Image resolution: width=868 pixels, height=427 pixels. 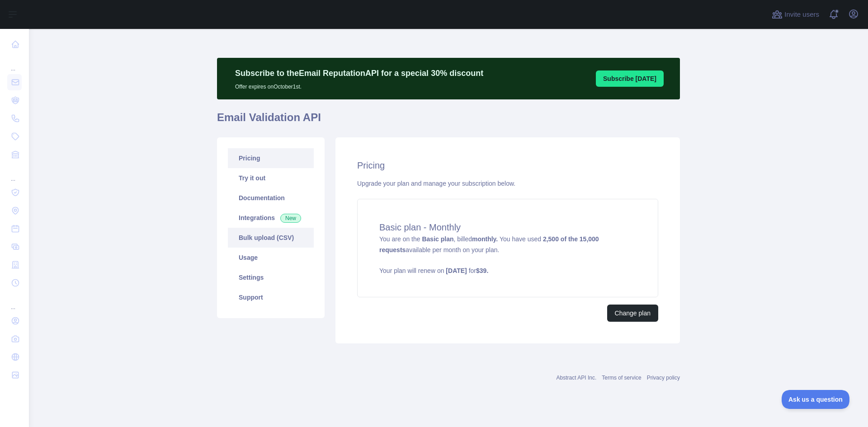 What do you see at coordinates (359, 73) in the screenshot?
I see `p: Subscribe to the Email Reputation API for a special 30 % discount` at bounding box center [359, 73].